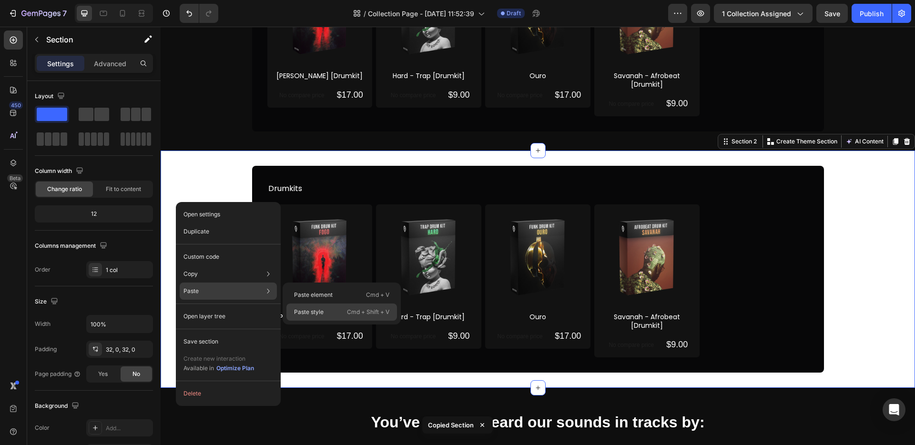 The image size is (915, 445). Describe the element at coordinates (196, 232) in the screenshot. I see `p: Duplicate` at that location.